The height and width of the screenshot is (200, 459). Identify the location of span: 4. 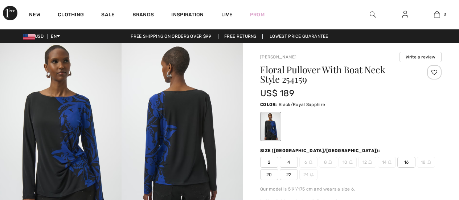
(289, 162).